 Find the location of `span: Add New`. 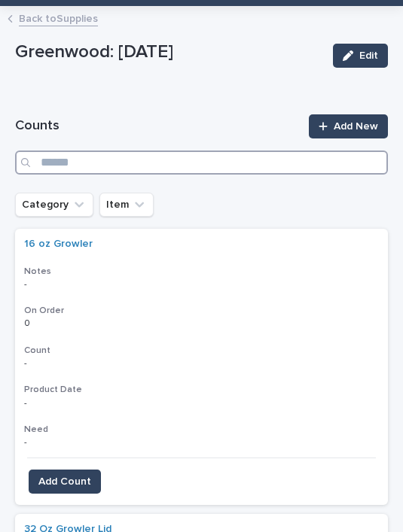

span: Add New is located at coordinates (356, 127).